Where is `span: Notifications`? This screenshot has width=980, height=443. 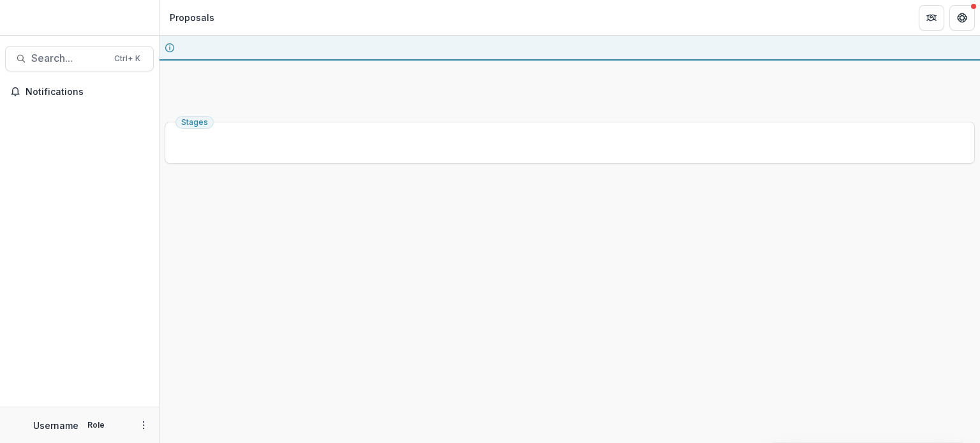
span: Notifications is located at coordinates (86, 92).